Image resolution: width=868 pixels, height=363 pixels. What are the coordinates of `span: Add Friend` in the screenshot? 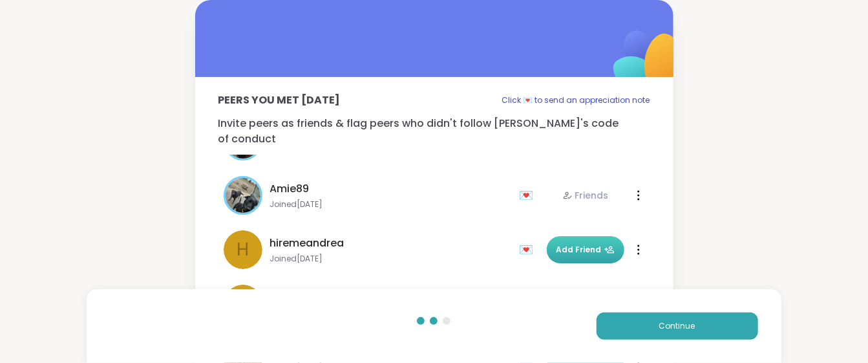 It's located at (586, 250).